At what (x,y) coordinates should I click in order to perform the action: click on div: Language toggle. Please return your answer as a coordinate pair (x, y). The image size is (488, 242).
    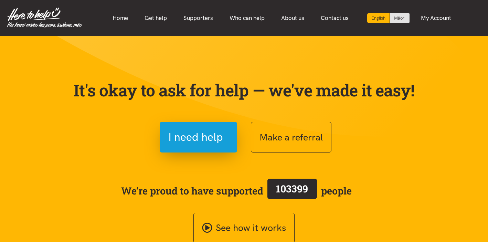
    Looking at the image, I should click on (388, 18).